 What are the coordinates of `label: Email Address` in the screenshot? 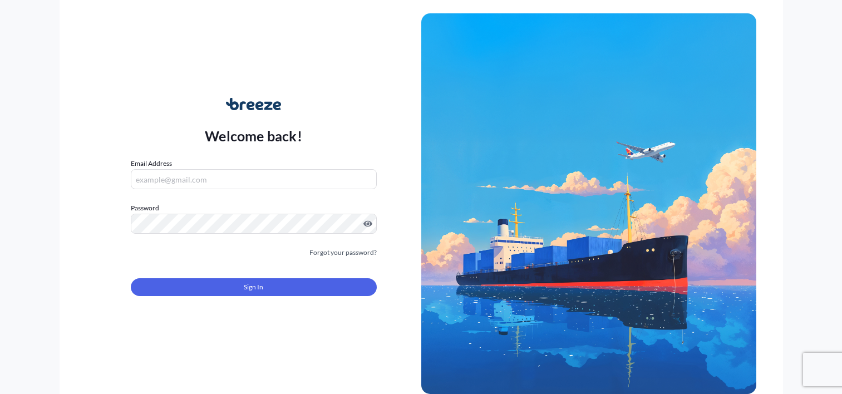 It's located at (151, 164).